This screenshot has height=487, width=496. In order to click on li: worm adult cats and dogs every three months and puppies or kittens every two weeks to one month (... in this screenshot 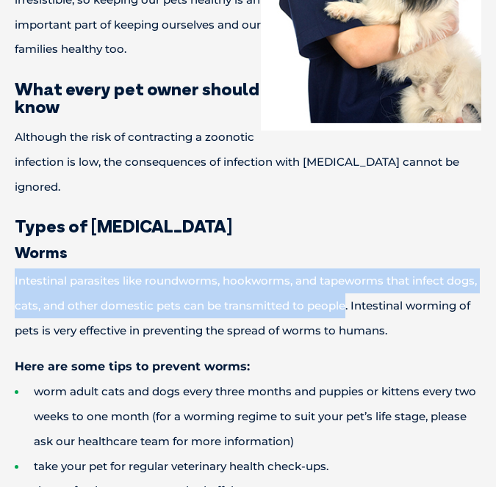, I will do `click(247, 416)`.